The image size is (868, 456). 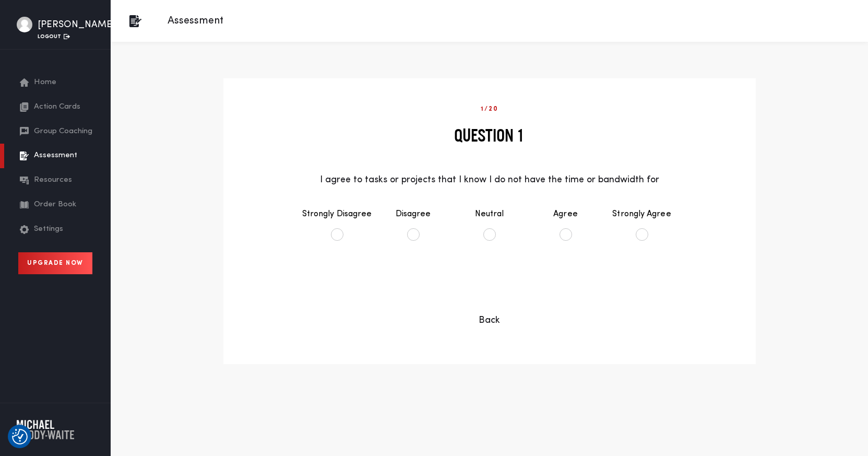 What do you see at coordinates (53, 37) in the screenshot?
I see `a: Logout` at bounding box center [53, 37].